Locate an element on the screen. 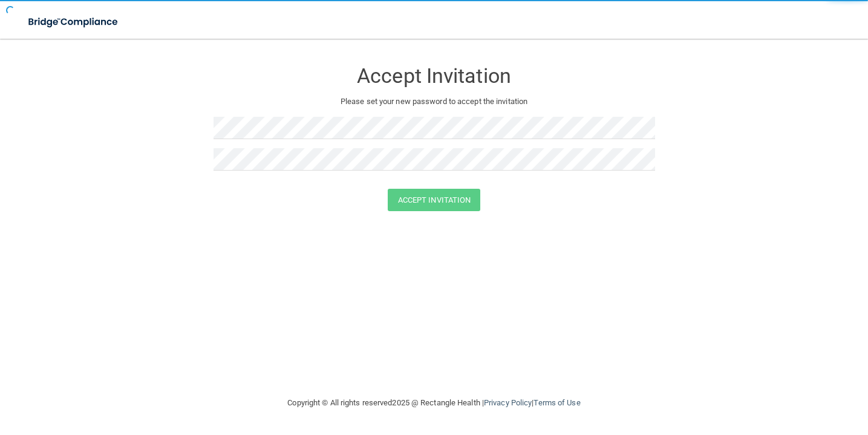 The width and height of the screenshot is (868, 435). a: Terms of Use is located at coordinates (557, 403).